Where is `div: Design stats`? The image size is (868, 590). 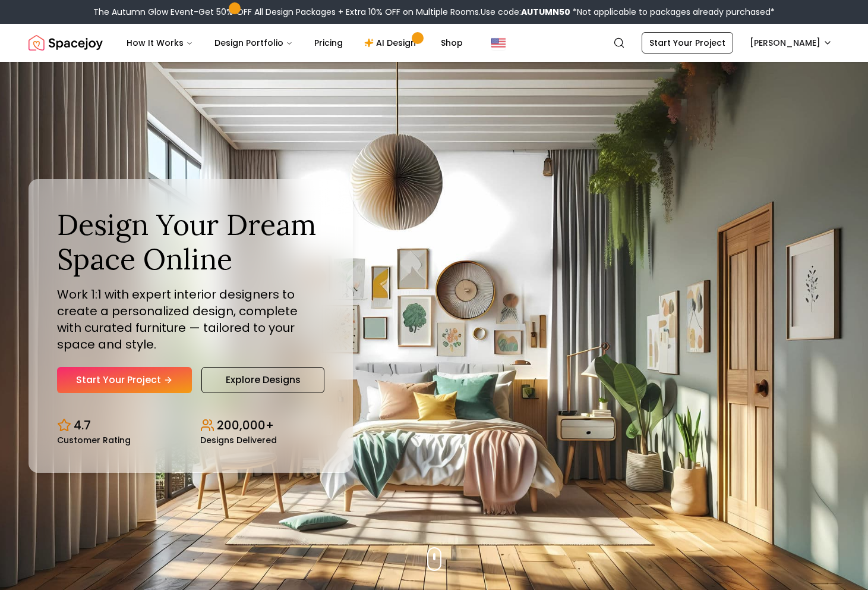
div: Design stats is located at coordinates (191, 425).